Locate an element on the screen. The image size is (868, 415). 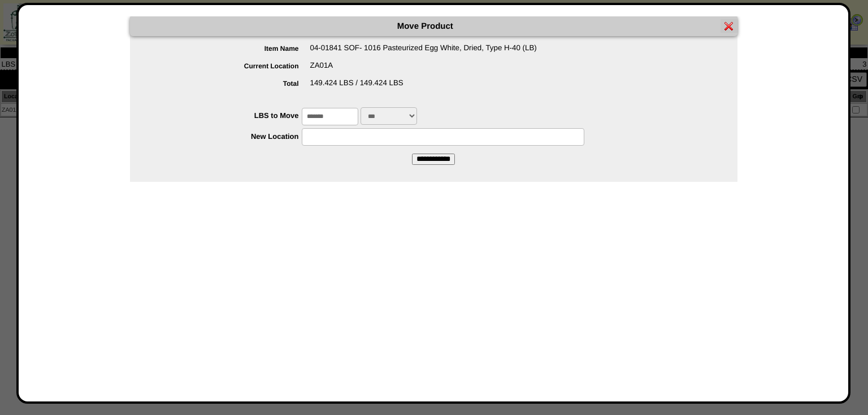
label: Total is located at coordinates (231, 83).